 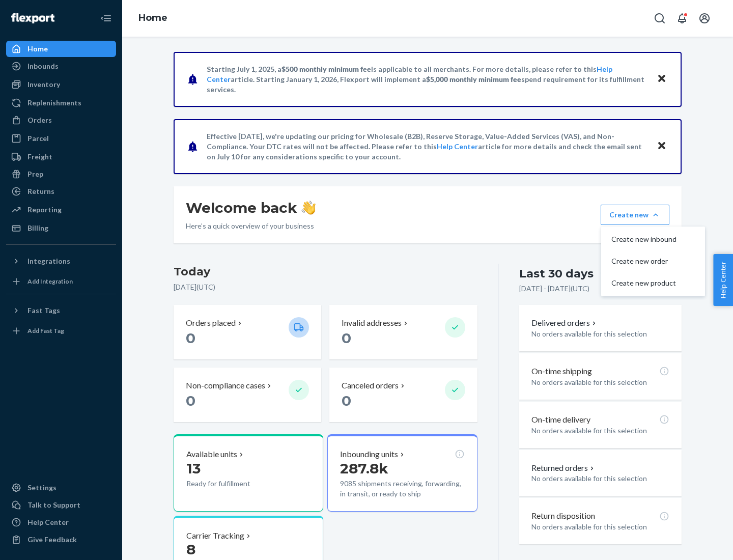 I want to click on div: Talk to Support, so click(x=54, y=505).